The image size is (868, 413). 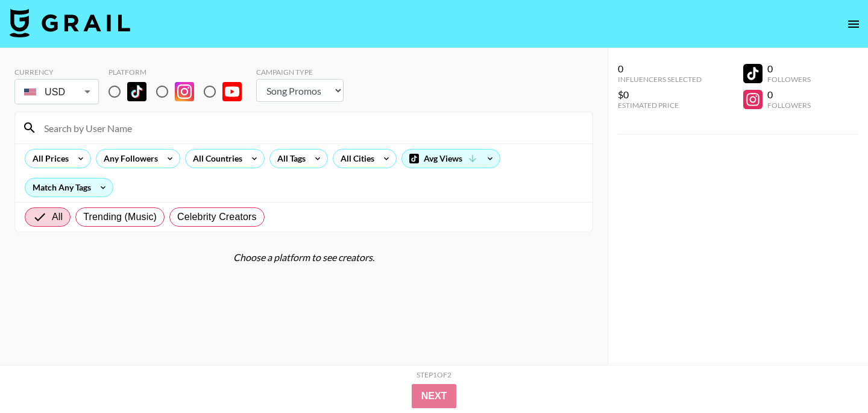 What do you see at coordinates (136, 92) in the screenshot?
I see `img: TikTok` at bounding box center [136, 92].